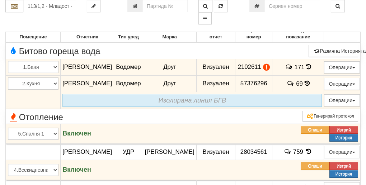 The height and width of the screenshot is (185, 366). What do you see at coordinates (129, 152) in the screenshot?
I see `td: УДР` at bounding box center [129, 152].